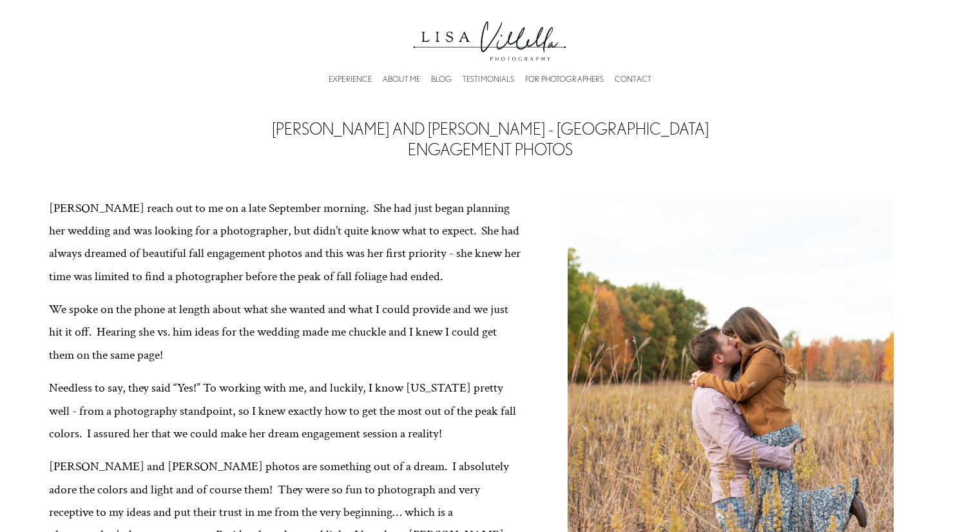  What do you see at coordinates (489, 79) in the screenshot?
I see `a: TESTIMONIALS` at bounding box center [489, 79].